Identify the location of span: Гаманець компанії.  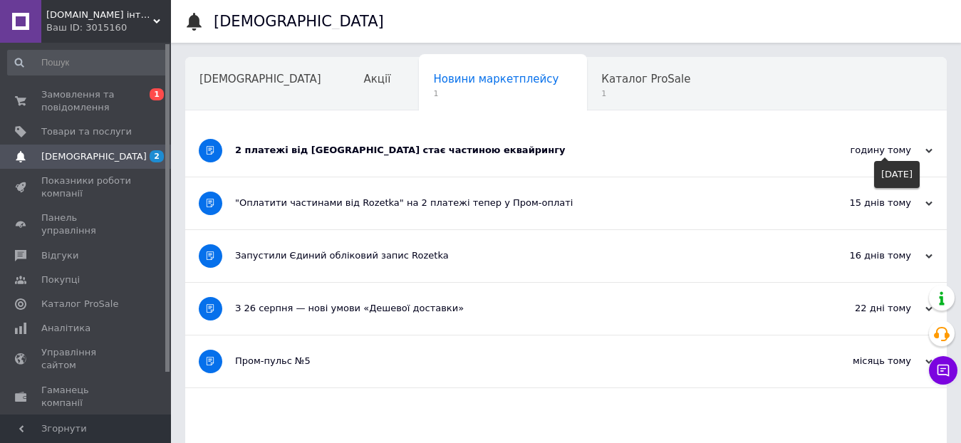
(86, 397).